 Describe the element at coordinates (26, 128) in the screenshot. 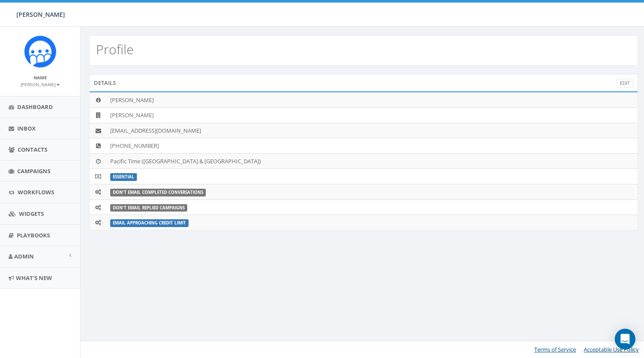

I see `span: Inbox` at that location.